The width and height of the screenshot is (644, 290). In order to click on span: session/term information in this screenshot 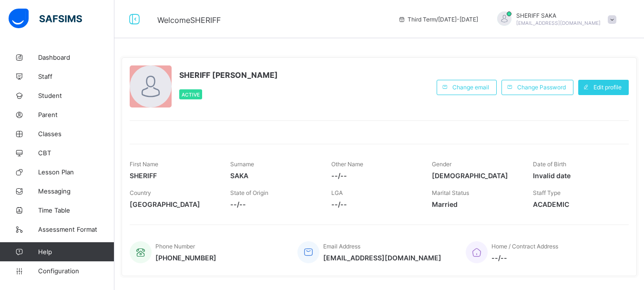, I will do `click(438, 19)`.